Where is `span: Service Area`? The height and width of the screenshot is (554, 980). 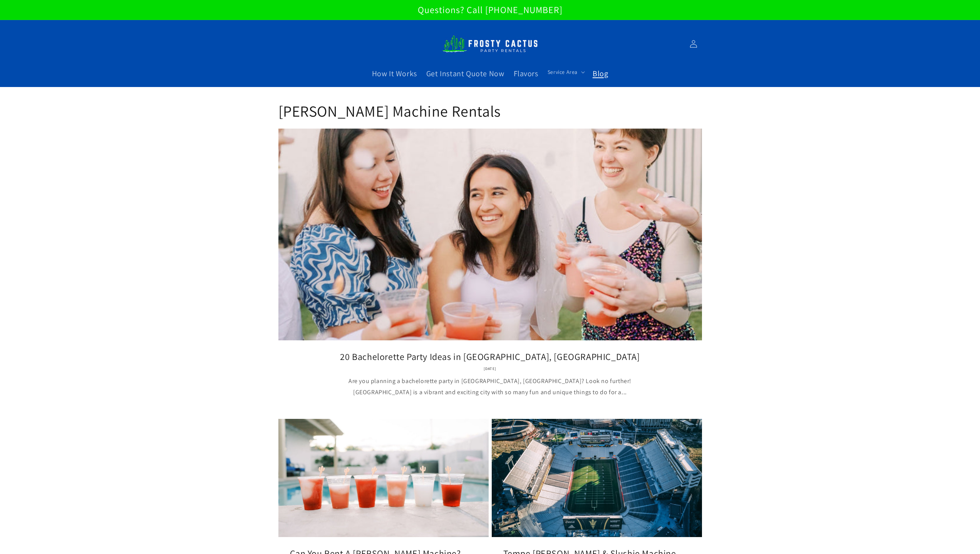
span: Service Area is located at coordinates (562, 72).